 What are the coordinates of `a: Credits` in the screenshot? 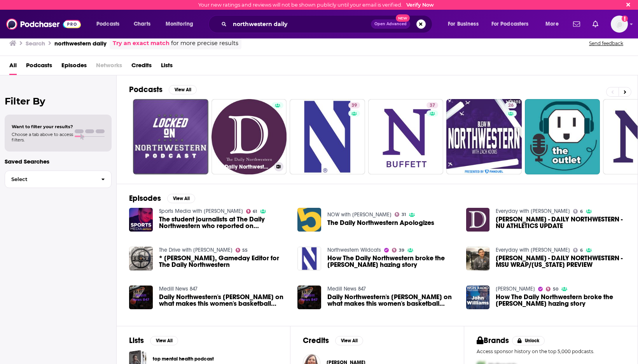 It's located at (142, 67).